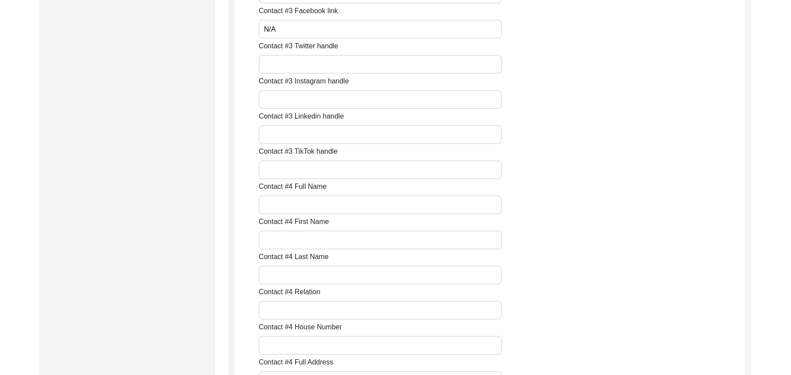 The height and width of the screenshot is (375, 791). I want to click on label: Contact #4 Relation, so click(290, 292).